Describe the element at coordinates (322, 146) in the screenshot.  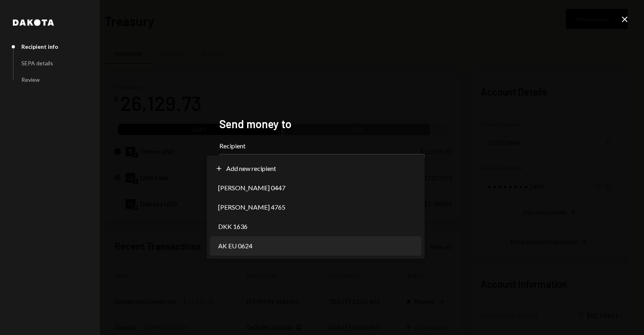
I see `label: Recipient` at that location.